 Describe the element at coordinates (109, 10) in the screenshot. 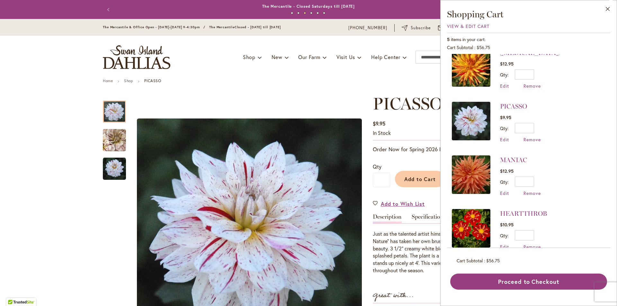

I see `button: Previous` at that location.